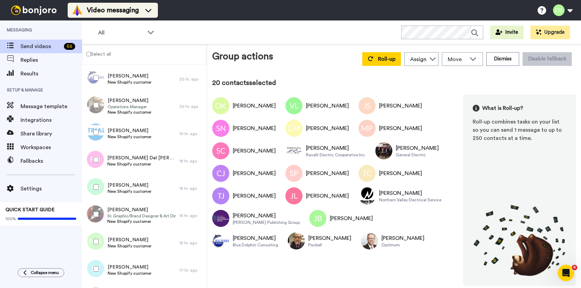  Describe the element at coordinates (457, 59) in the screenshot. I see `span: Move` at that location.